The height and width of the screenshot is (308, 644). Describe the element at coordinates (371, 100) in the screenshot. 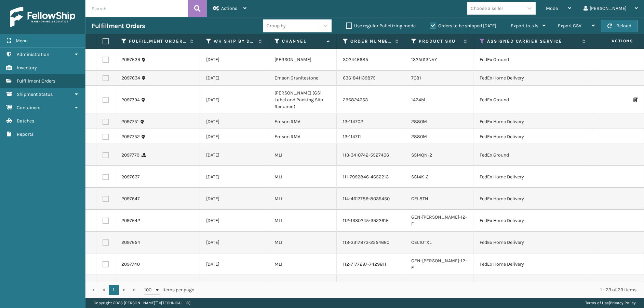

I see `td: 296824653` at that location.